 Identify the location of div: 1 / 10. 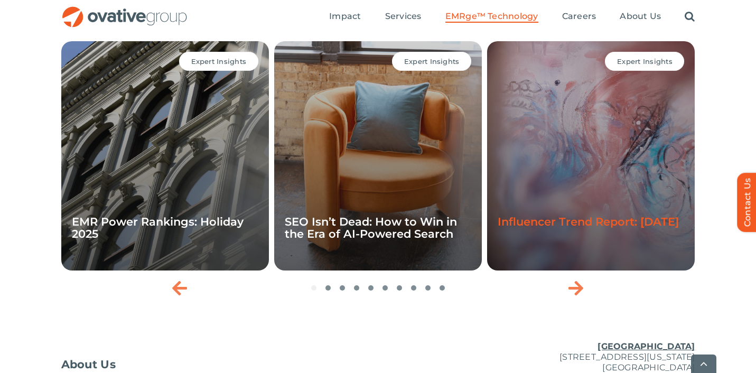
(165, 156).